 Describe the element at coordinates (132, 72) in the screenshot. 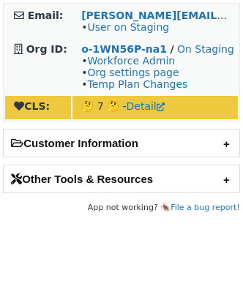

I see `a: Org settings page` at that location.